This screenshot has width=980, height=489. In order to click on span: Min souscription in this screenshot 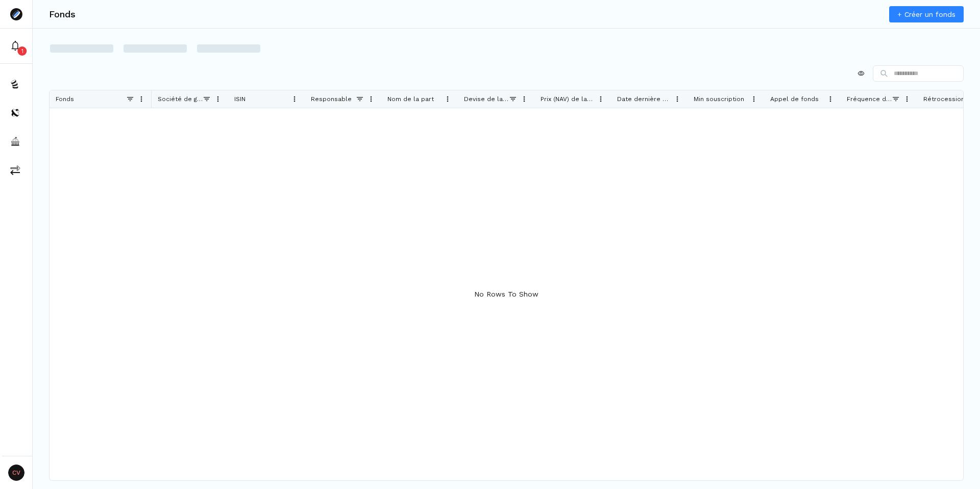, I will do `click(719, 99)`.